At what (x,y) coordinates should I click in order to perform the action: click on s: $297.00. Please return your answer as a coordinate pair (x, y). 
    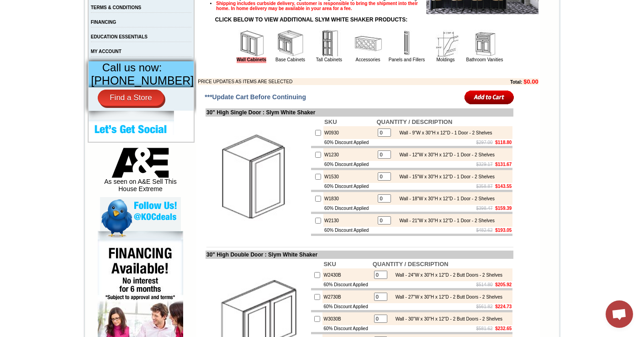
    Looking at the image, I should click on (484, 142).